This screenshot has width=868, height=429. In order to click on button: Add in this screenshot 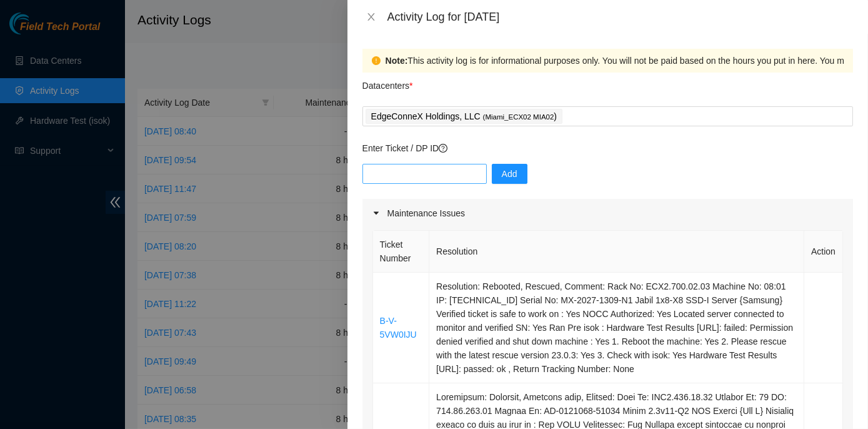, I will do `click(510, 174)`.